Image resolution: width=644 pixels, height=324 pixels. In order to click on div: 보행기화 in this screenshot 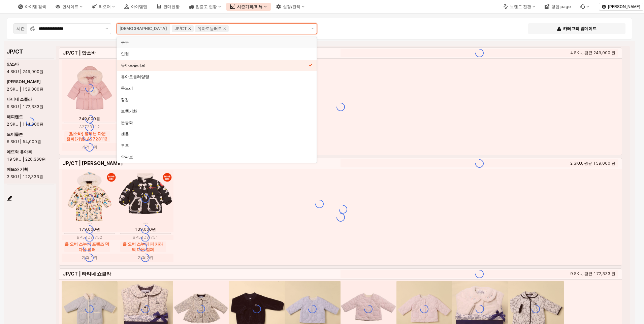, I will do `click(215, 111)`.